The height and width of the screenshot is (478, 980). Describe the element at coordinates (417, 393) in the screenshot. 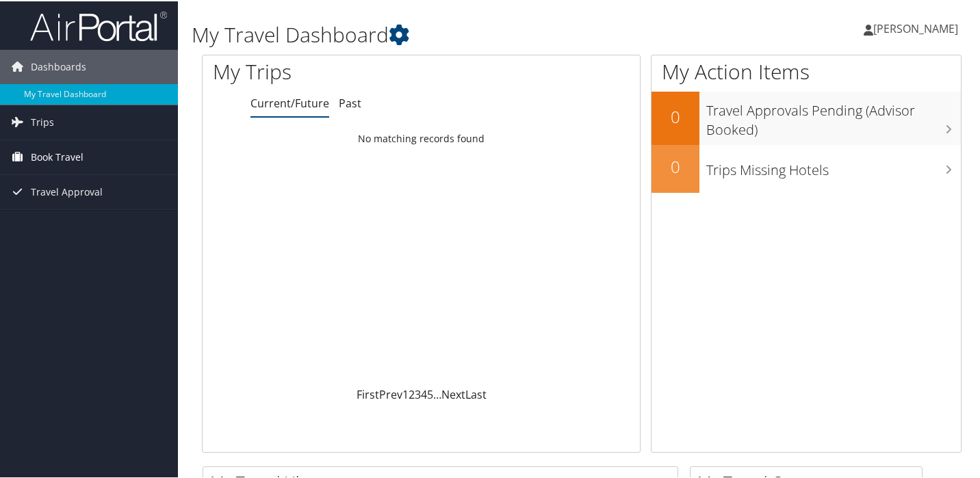

I see `a: 3` at that location.